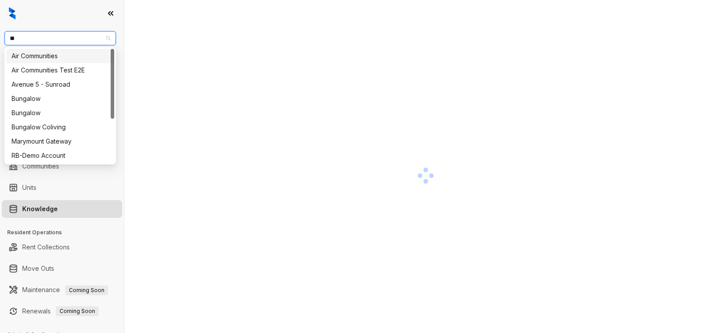  Describe the element at coordinates (65, 233) in the screenshot. I see `h3: Resident Operations` at that location.